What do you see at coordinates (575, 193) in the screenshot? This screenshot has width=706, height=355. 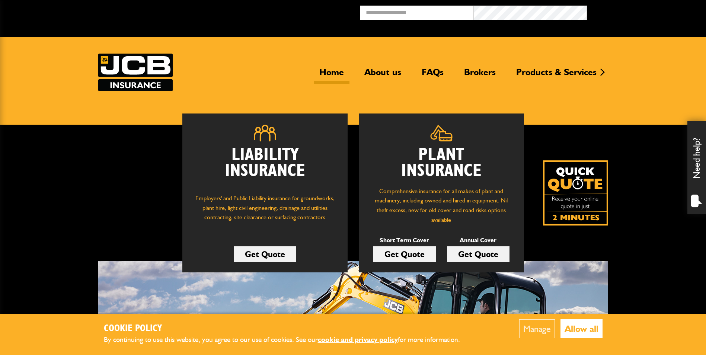 I see `a: Get your insurance quote isn just 2-minutes` at bounding box center [575, 193].